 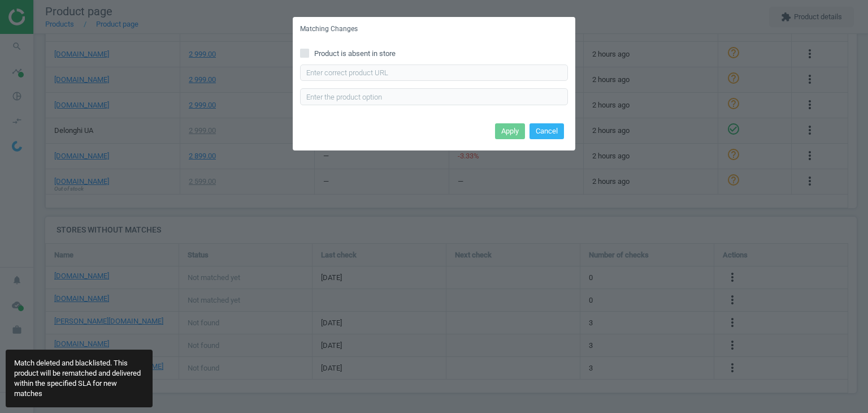 What do you see at coordinates (355, 54) in the screenshot?
I see `span: Product is absent in store` at bounding box center [355, 54].